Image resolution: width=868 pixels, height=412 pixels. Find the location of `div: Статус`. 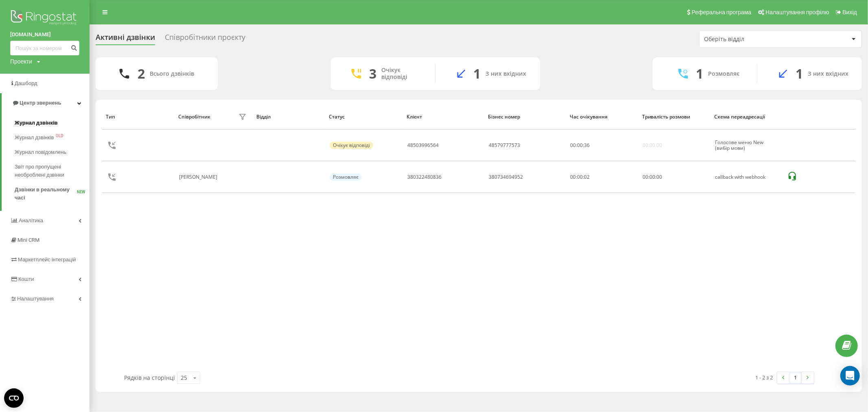

div: Статус is located at coordinates (364, 117).